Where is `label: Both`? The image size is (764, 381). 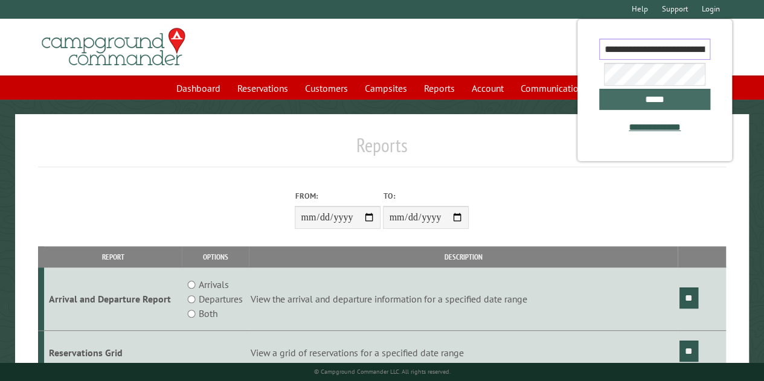 label: Both is located at coordinates (208, 314).